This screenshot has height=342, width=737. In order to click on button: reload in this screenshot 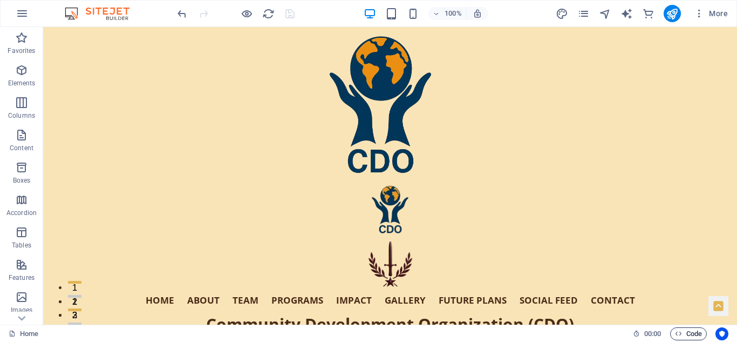, I will do `click(268, 13)`.